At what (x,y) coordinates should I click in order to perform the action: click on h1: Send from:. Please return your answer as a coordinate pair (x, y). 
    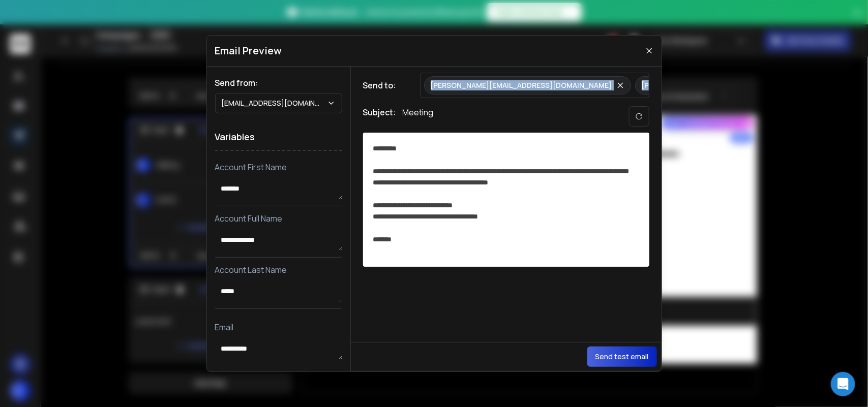
    Looking at the image, I should click on (278, 83).